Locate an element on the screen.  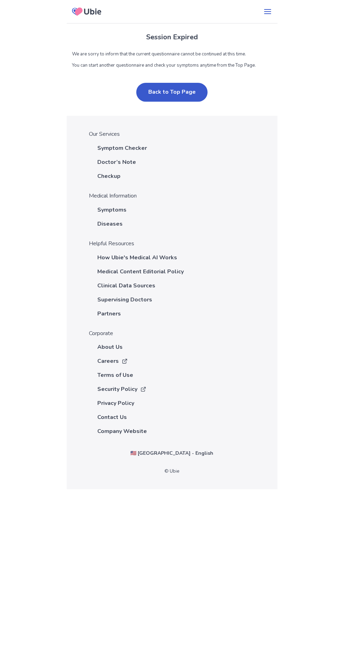
a: Terms of Use is located at coordinates (115, 375).